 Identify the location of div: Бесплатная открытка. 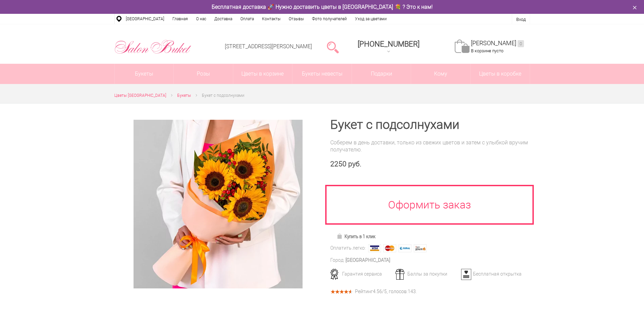
(492, 274).